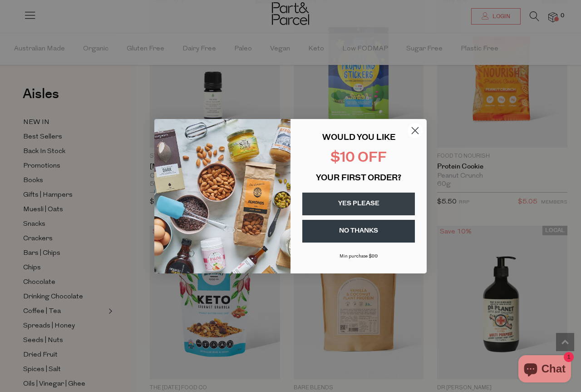 This screenshot has height=392, width=581. What do you see at coordinates (359, 256) in the screenshot?
I see `span: Min purchase $99` at bounding box center [359, 256].